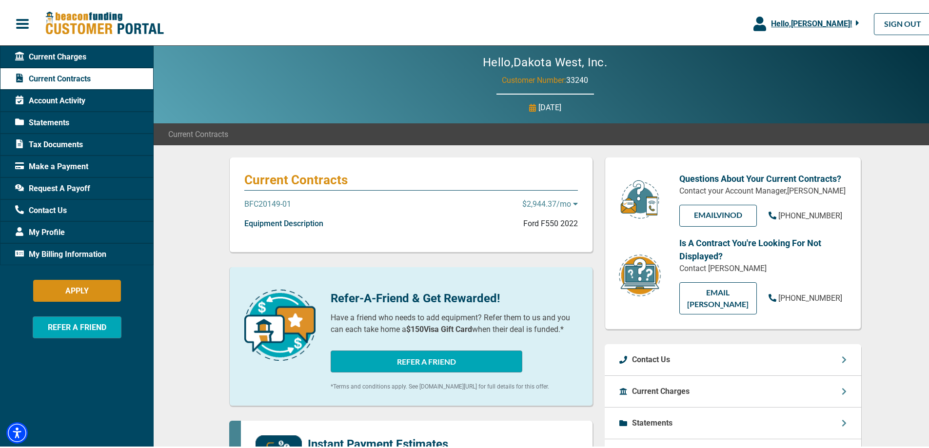  Describe the element at coordinates (763, 248) in the screenshot. I see `p: Is A Contract You're Looking For Not Displayed?` at that location.